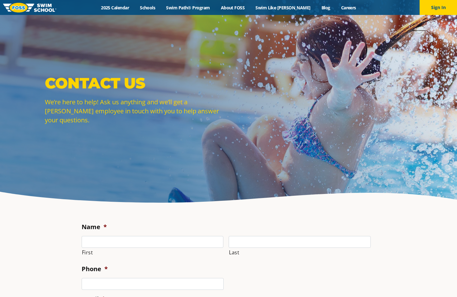  I want to click on a: 2025 Calendar, so click(115, 7).